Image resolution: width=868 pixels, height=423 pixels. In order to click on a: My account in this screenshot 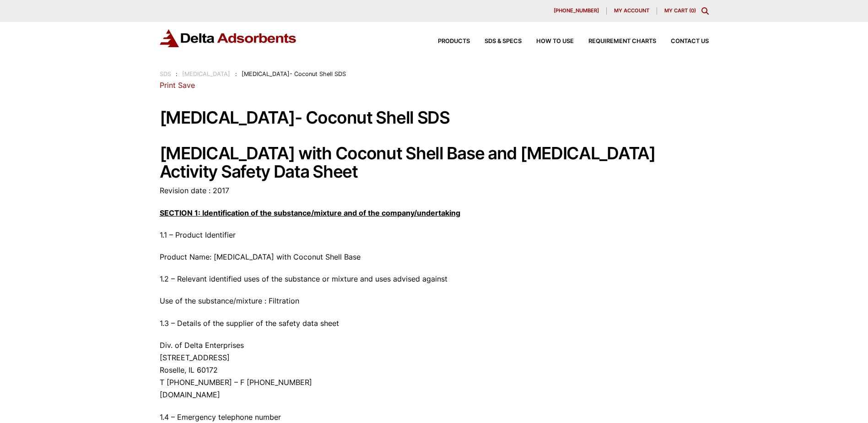, I will do `click(632, 11)`.